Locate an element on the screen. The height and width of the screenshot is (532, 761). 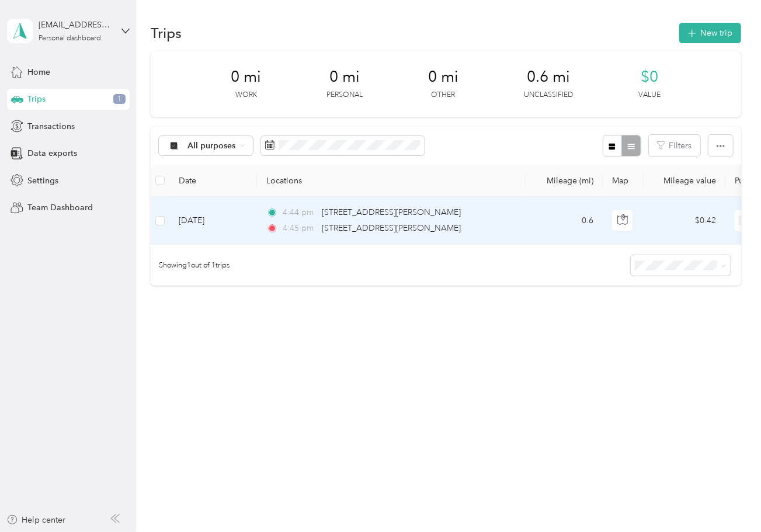
th: Mileage (mi) is located at coordinates (564, 181).